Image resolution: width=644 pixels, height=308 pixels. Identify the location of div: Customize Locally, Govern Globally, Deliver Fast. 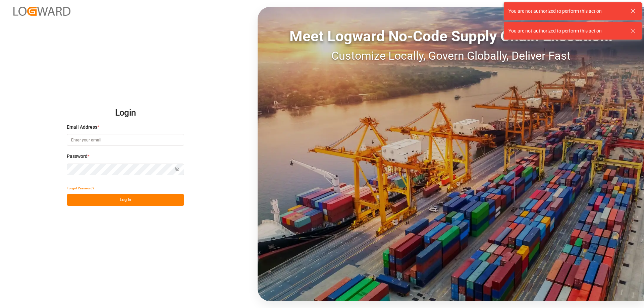
(450, 56).